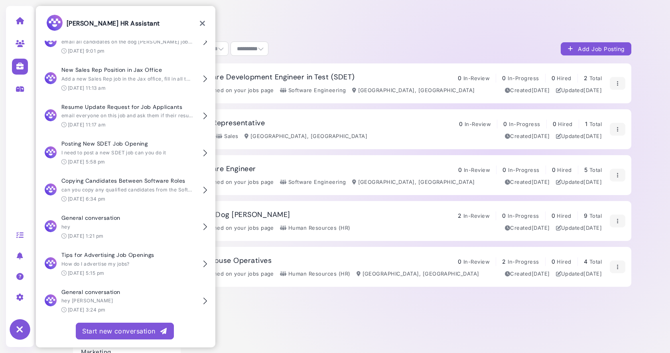 The height and width of the screenshot is (353, 670). I want to click on span: hey, so click(66, 226).